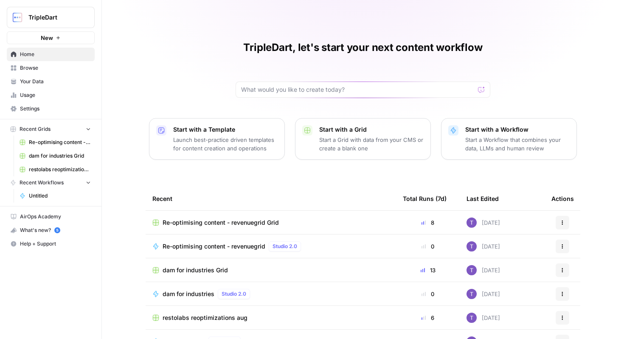 Image resolution: width=624 pixels, height=339 pixels. What do you see at coordinates (55, 109) in the screenshot?
I see `span: Settings` at bounding box center [55, 109].